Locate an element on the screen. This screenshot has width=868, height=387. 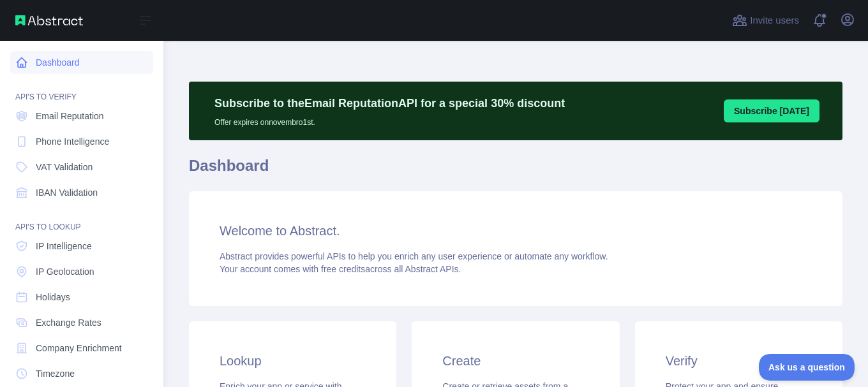
a: Holidays is located at coordinates (82, 297).